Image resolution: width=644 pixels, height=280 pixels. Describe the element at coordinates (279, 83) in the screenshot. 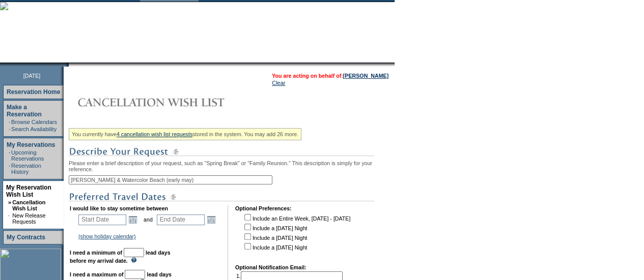

I see `a: Clear` at that location.